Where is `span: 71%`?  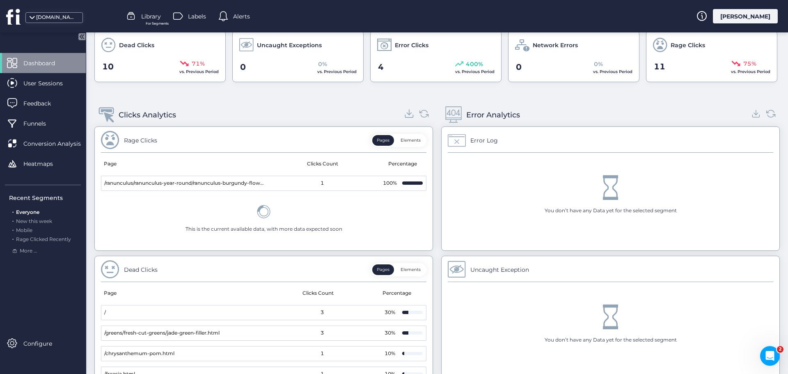 span: 71% is located at coordinates (198, 64).